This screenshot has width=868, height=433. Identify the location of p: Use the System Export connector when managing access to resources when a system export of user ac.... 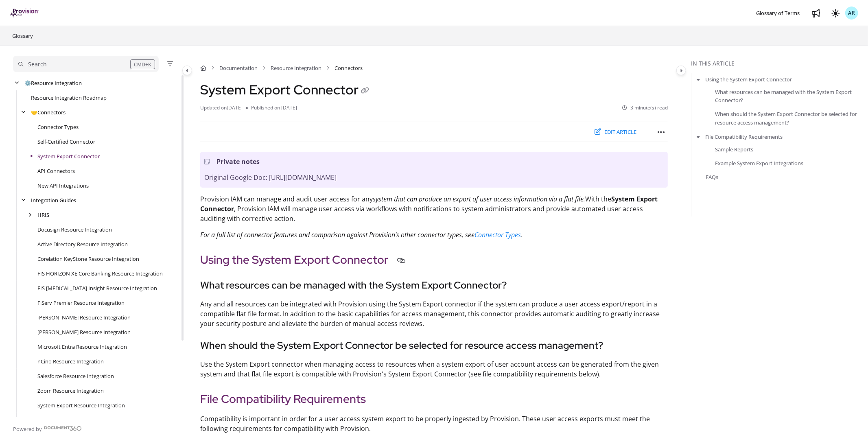
(434, 369).